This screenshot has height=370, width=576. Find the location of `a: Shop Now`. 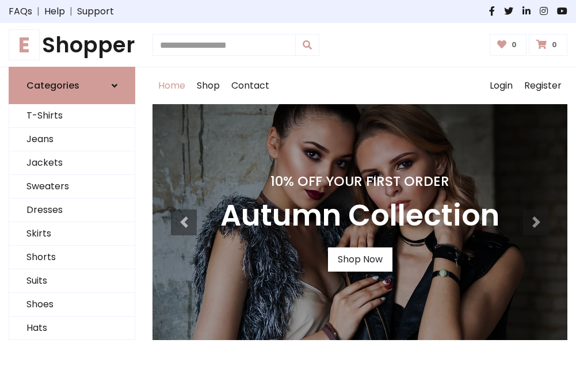

a: Shop Now is located at coordinates (360, 260).